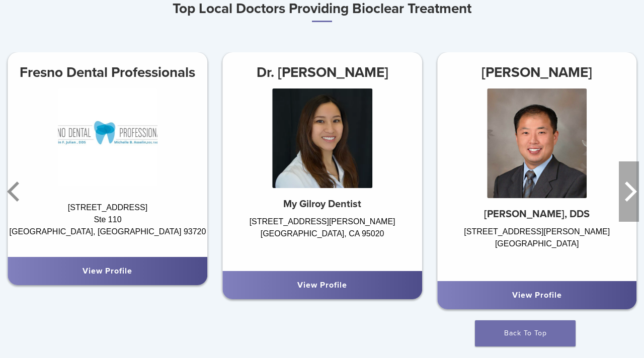 This screenshot has height=358, width=644. What do you see at coordinates (537, 143) in the screenshot?
I see `img: Dr. Dennis Baik` at bounding box center [537, 143].